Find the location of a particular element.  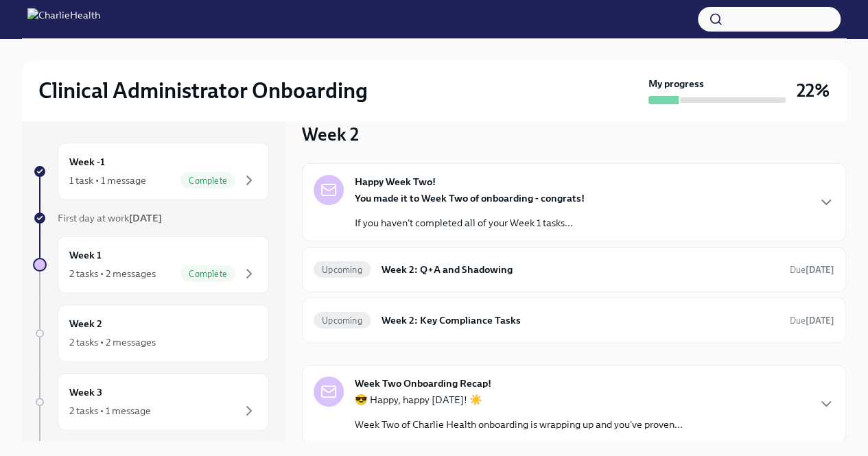

h6: Week 2: Q+A and Shadowing is located at coordinates (579, 269).